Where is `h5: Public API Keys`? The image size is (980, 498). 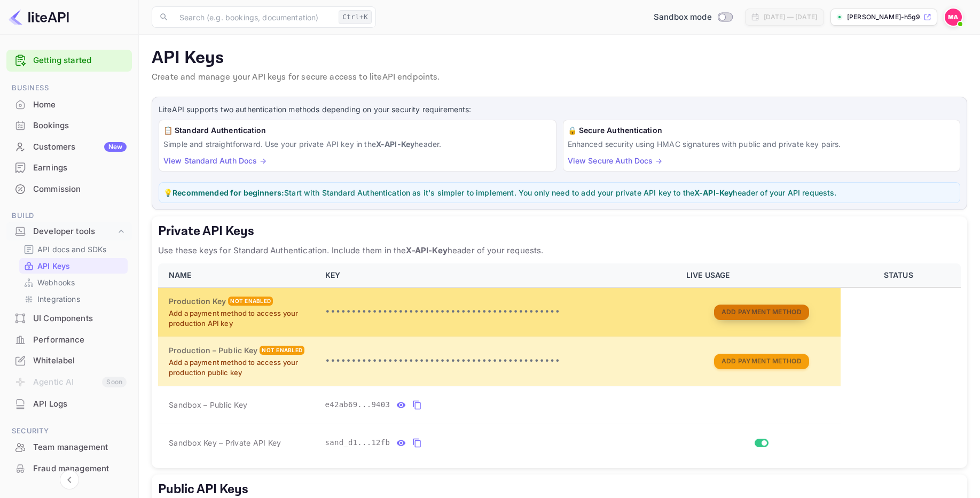
h5: Public API Keys is located at coordinates (560, 490).